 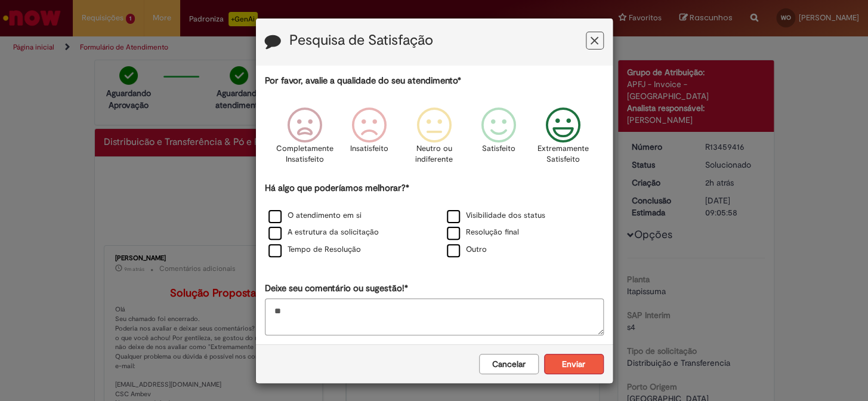 I want to click on div: Há algo que poderíamos melhorar?*, so click(x=434, y=220).